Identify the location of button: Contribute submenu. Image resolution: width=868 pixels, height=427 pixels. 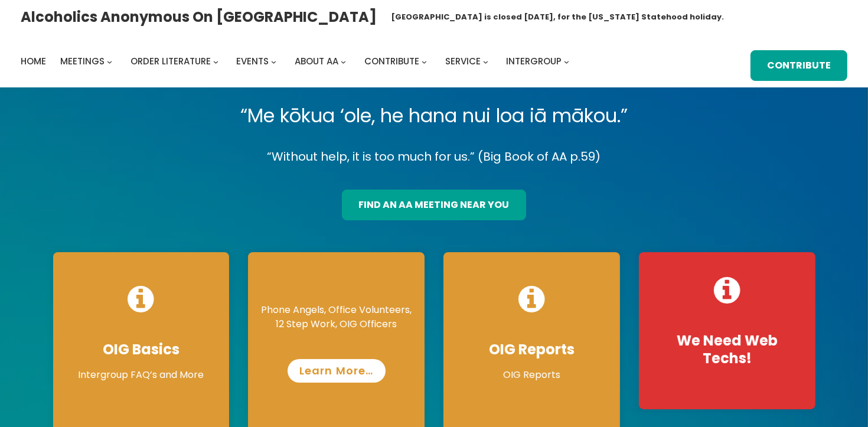
(424, 61).